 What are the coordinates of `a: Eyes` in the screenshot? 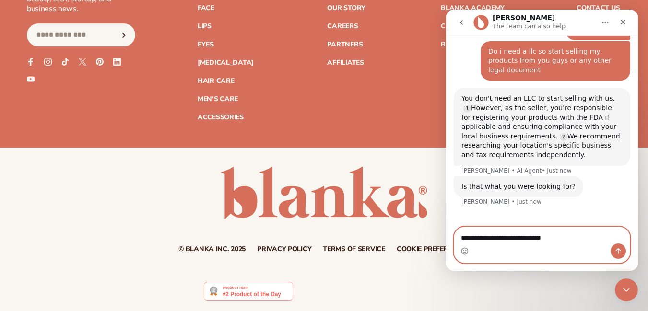 It's located at (206, 45).